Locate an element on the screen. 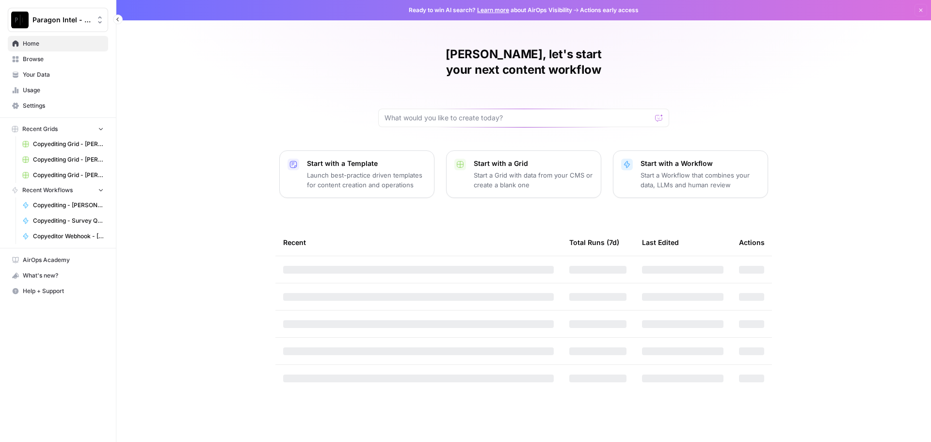  p: Start with a Grid is located at coordinates (534, 163).